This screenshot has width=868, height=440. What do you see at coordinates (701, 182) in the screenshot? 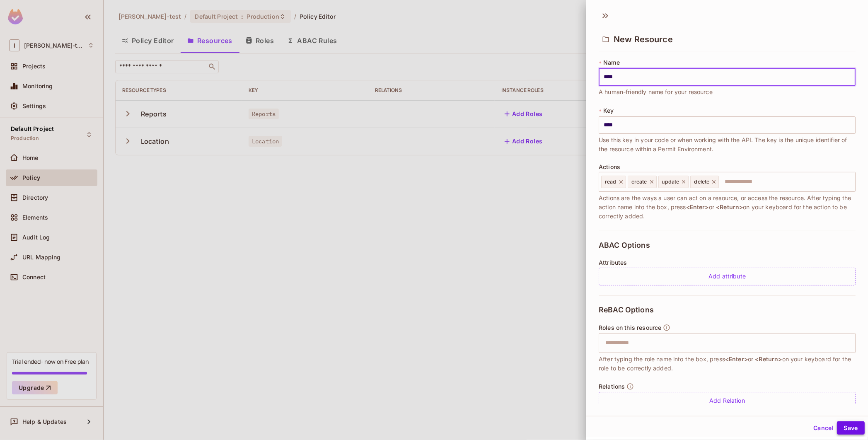
I see `span: delete` at bounding box center [701, 182].